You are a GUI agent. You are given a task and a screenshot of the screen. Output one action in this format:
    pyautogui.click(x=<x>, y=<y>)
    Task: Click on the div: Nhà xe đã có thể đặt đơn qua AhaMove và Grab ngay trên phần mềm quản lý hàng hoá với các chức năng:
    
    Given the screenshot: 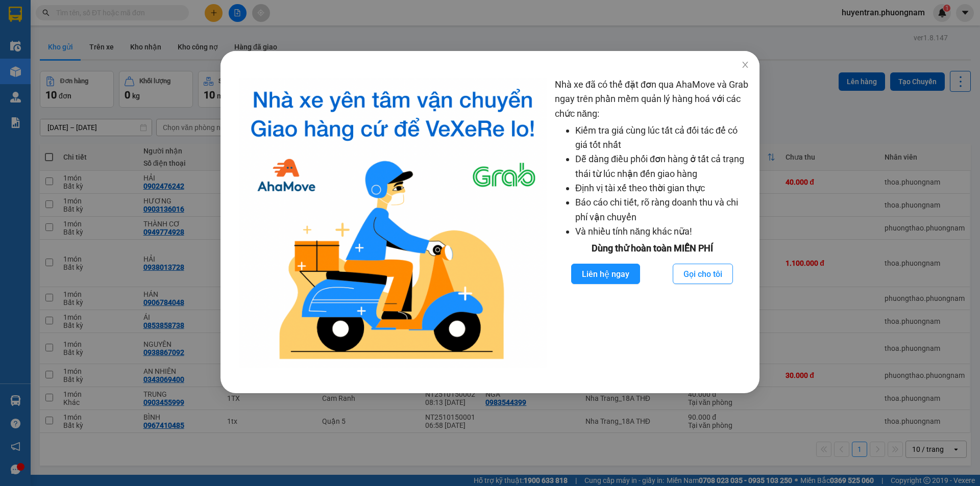 What is the action you would take?
    pyautogui.click(x=652, y=223)
    